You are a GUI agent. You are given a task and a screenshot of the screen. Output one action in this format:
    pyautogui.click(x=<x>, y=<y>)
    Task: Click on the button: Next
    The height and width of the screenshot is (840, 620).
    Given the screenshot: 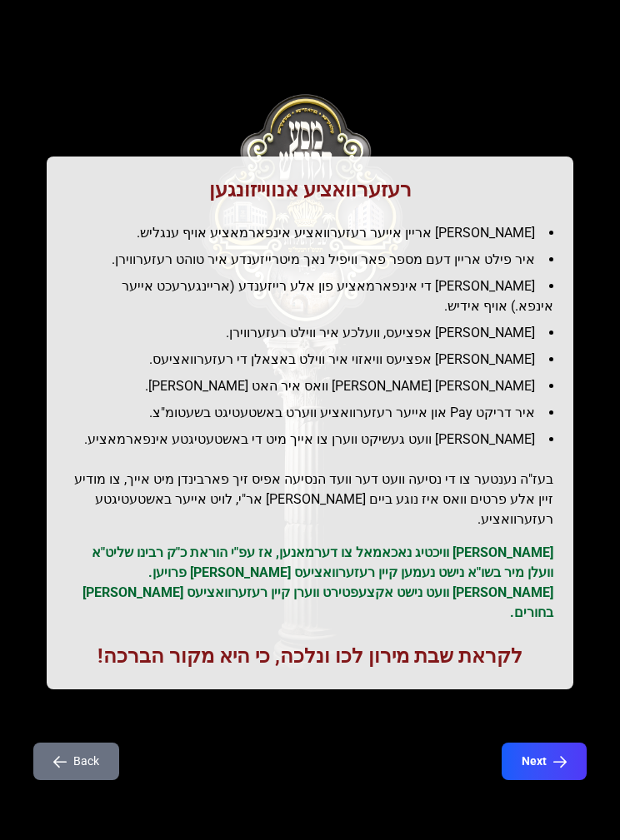 What is the action you would take?
    pyautogui.click(x=544, y=761)
    